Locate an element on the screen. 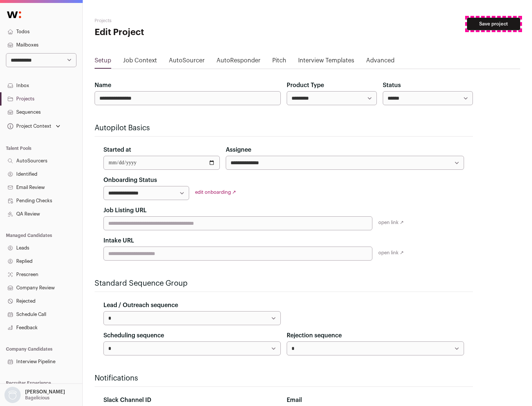 This screenshot has height=406, width=532. label: Scheduling sequence is located at coordinates (134, 336).